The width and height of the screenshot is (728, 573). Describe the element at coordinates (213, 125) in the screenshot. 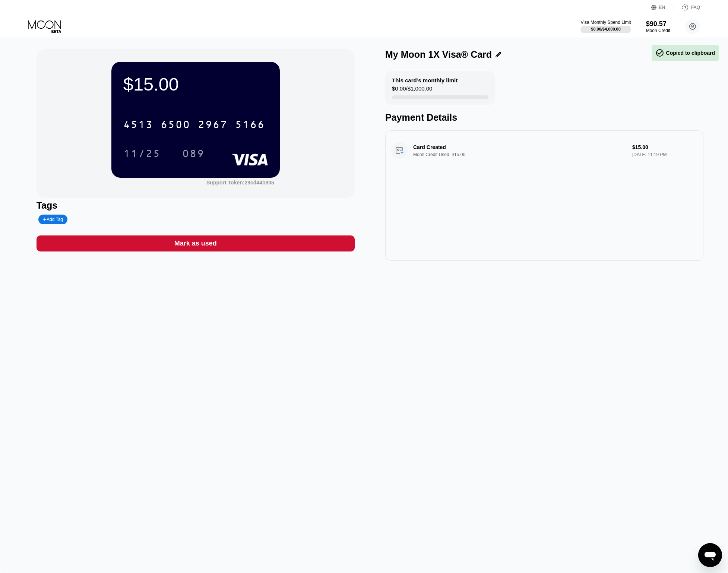

I see `div: 2967` at that location.